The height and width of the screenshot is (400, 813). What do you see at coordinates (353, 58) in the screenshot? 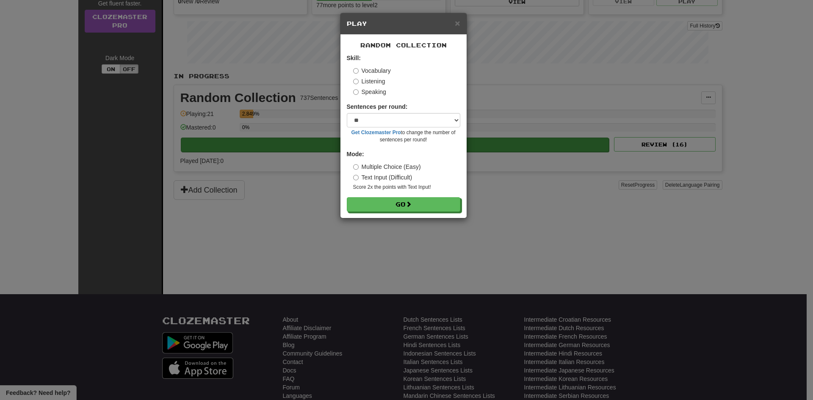
I see `strong: Skill:` at bounding box center [353, 58].